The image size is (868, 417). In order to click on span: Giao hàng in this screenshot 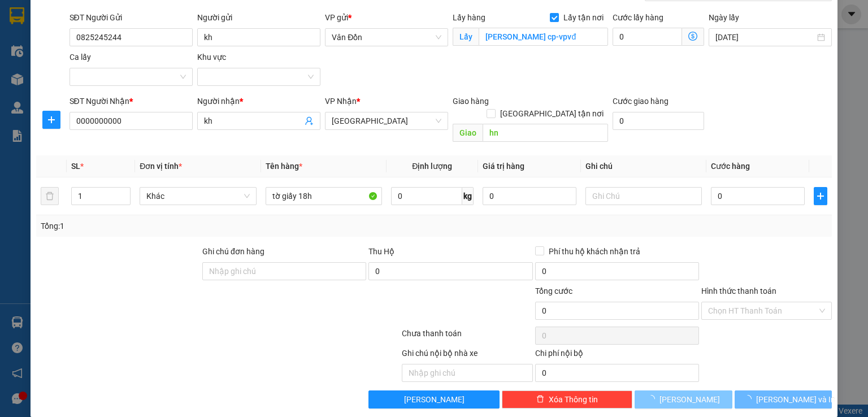, I will do `click(471, 101)`.